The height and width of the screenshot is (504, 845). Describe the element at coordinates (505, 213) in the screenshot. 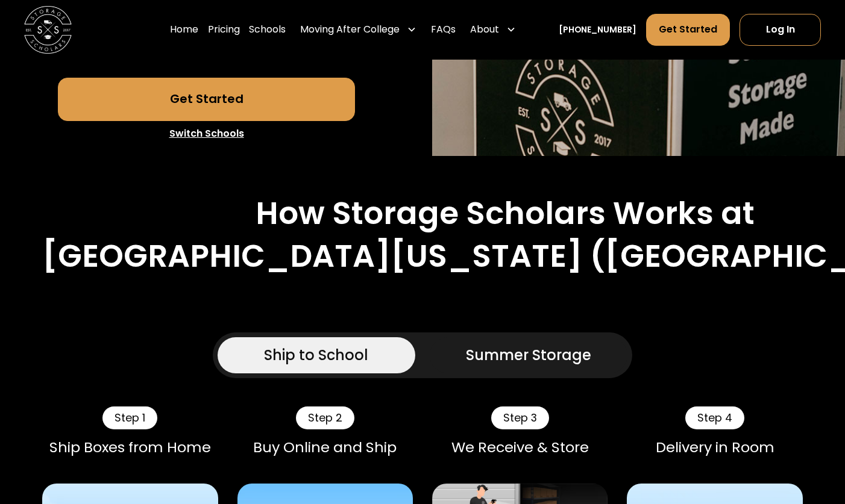

I see `h2: How Storage Scholars Works at` at that location.